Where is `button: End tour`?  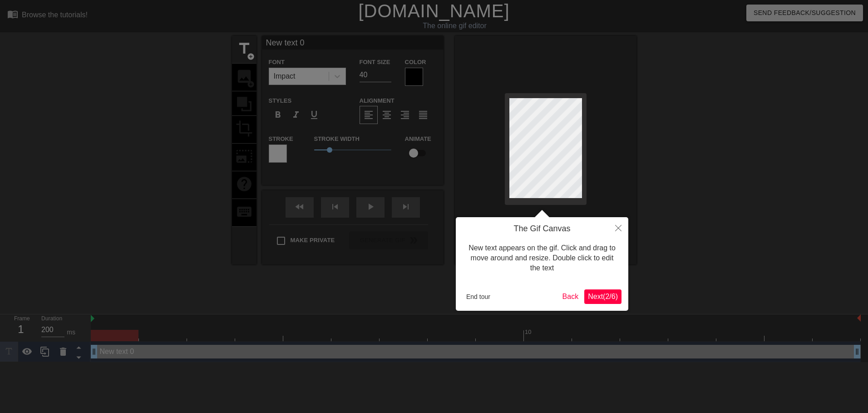 button: End tour is located at coordinates (478, 297).